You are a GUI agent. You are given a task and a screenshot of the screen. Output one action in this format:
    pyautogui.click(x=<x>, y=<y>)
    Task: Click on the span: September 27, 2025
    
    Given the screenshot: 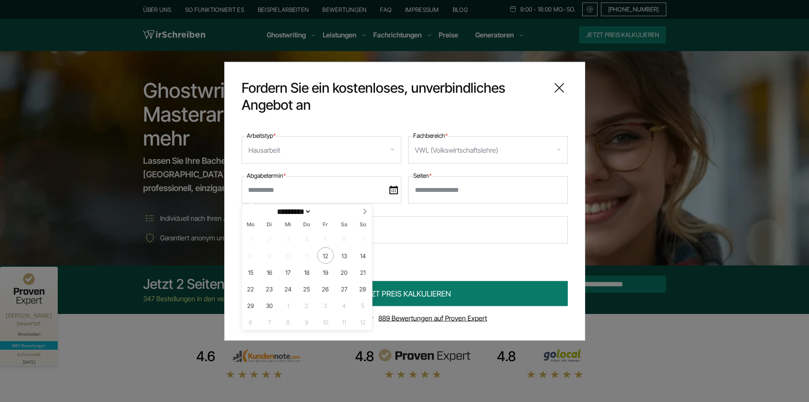 What is the action you would take?
    pyautogui.click(x=344, y=288)
    